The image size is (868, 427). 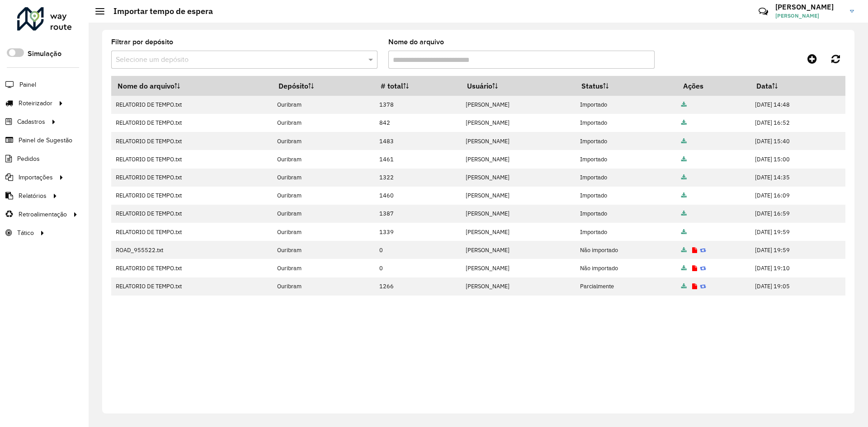 I want to click on div: Críticas? Dúvidas? Elogios? Sugestões? Entre em contato conosco!, so click(x=698, y=15).